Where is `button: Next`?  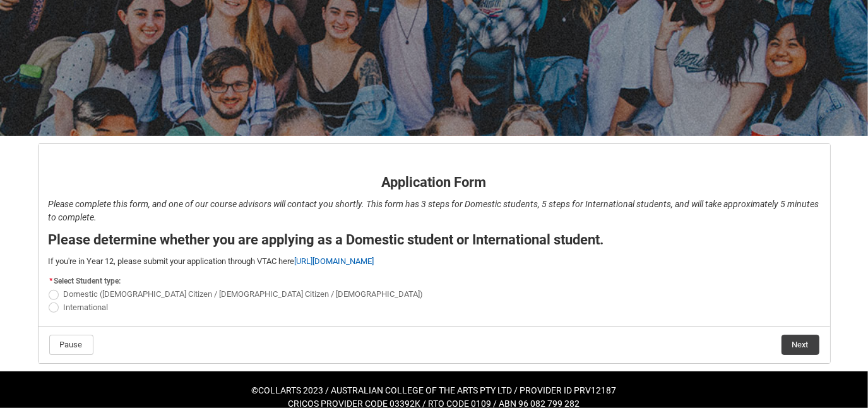 button: Next is located at coordinates (801, 345).